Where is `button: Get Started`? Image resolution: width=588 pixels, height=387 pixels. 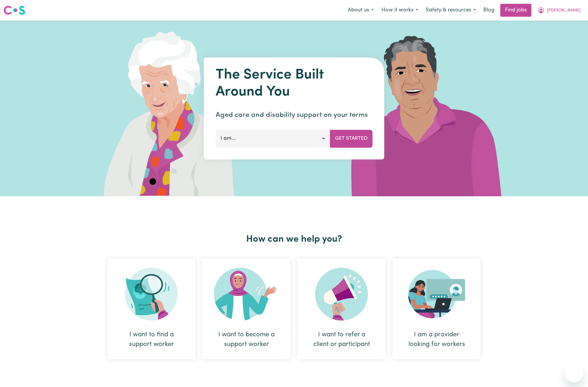
button: Get Started is located at coordinates (351, 139).